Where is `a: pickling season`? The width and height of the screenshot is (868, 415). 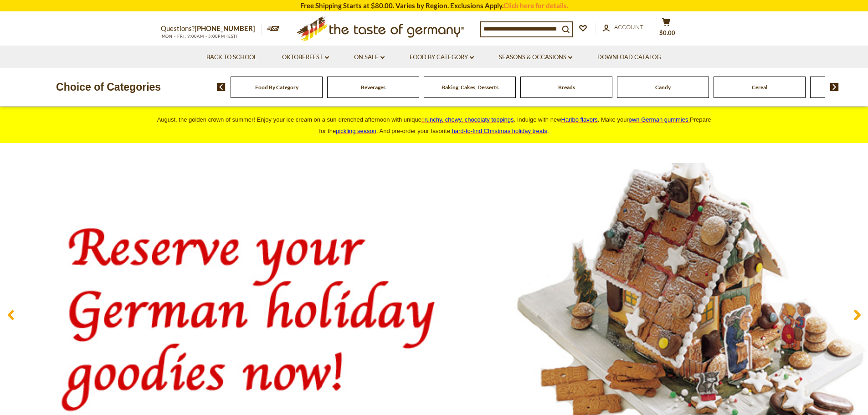 a: pickling season is located at coordinates (356, 131).